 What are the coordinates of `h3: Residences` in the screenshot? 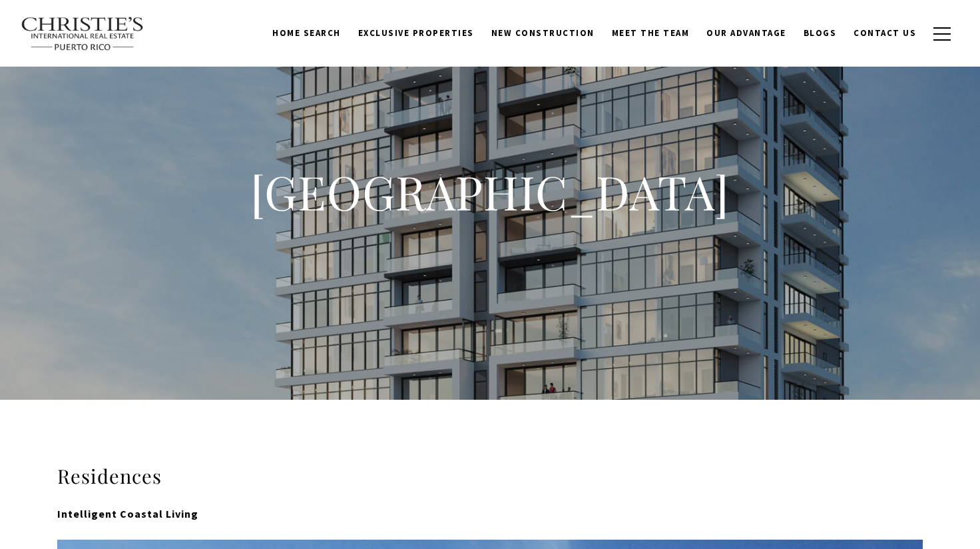 It's located at (490, 477).